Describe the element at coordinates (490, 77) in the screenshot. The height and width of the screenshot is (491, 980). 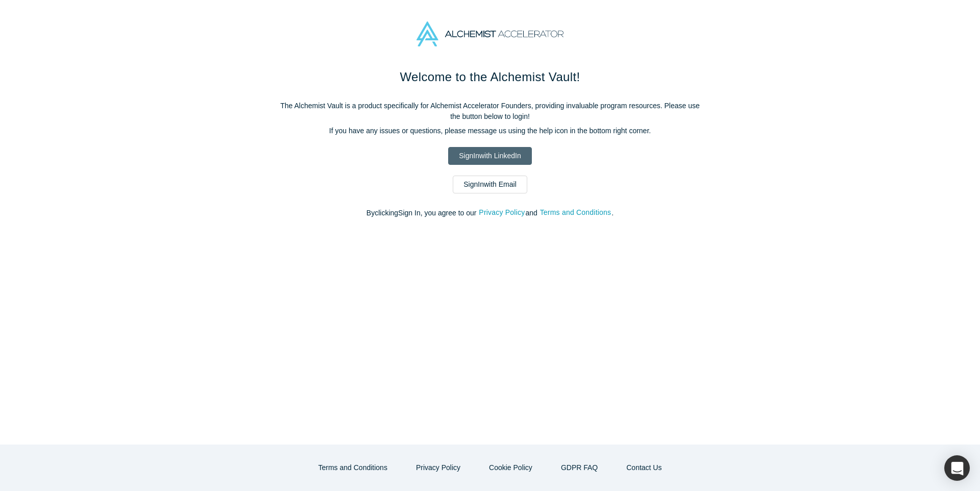
I see `h1: Welcome to the Alchemist Vault!` at that location.